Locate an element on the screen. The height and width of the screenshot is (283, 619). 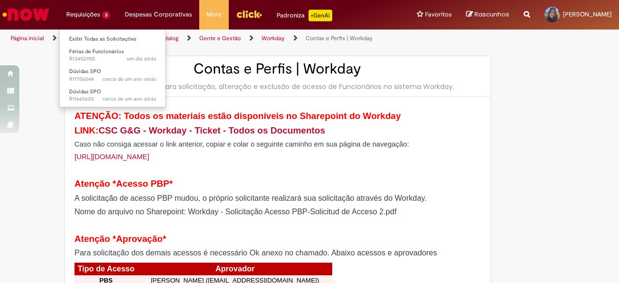
span: um dia atrás is located at coordinates (141, 59).